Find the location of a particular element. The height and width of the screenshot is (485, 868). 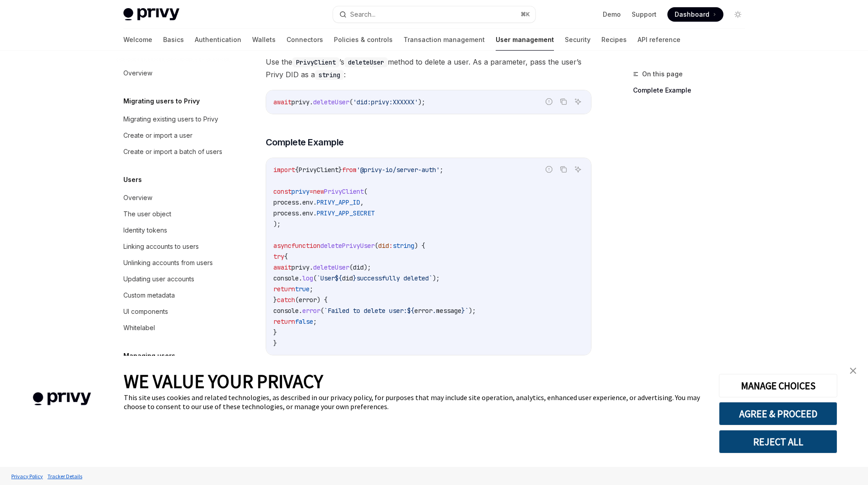

span: catch is located at coordinates (286, 300).